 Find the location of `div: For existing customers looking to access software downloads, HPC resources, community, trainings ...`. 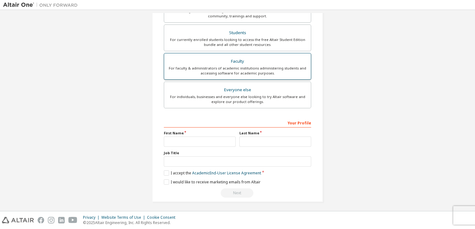

div: For existing customers looking to access software downloads, HPC resources, community, trainings ... is located at coordinates (237, 14).